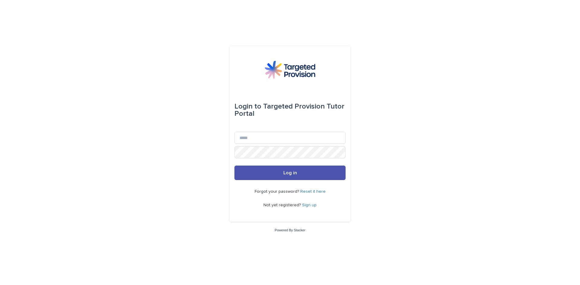  Describe the element at coordinates (248, 107) in the screenshot. I see `span: Login to` at that location.